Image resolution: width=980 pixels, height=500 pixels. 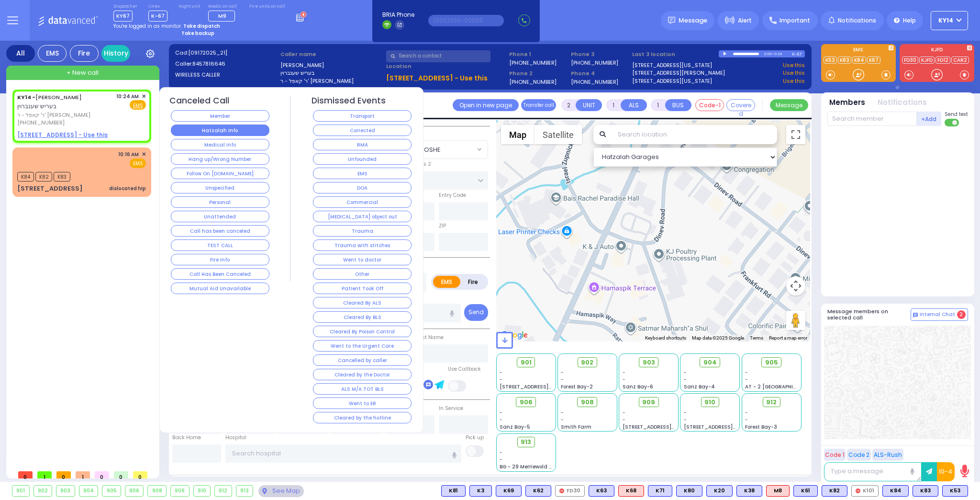 I want to click on div: K53, so click(x=955, y=490).